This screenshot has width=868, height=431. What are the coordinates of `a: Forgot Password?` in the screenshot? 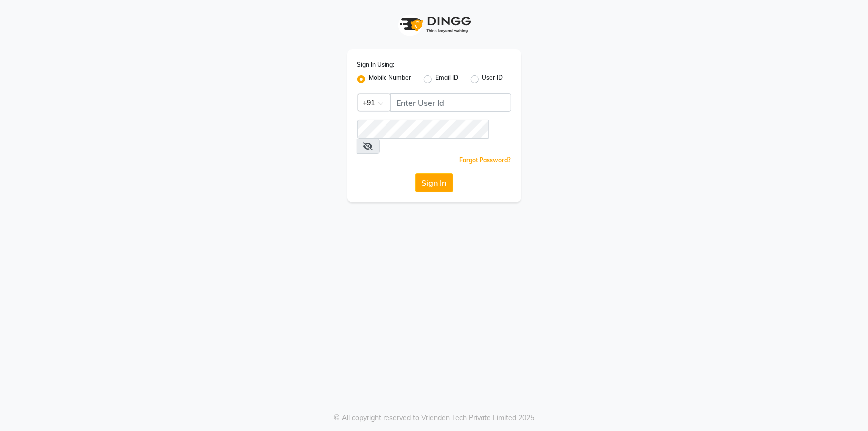 It's located at (485, 160).